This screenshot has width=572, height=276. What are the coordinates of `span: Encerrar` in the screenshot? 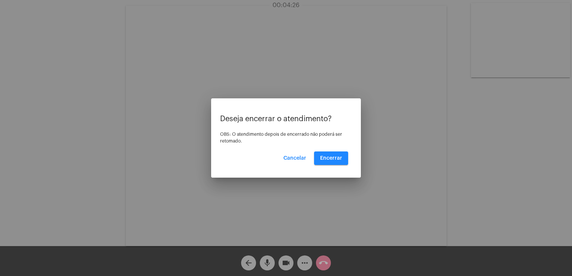 It's located at (331, 158).